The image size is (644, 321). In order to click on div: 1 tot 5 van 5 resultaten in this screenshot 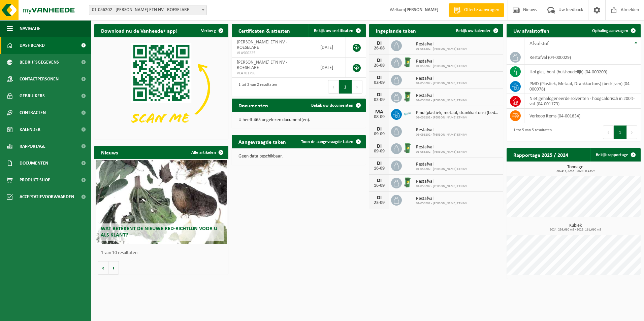, I will do `click(531, 132)`.